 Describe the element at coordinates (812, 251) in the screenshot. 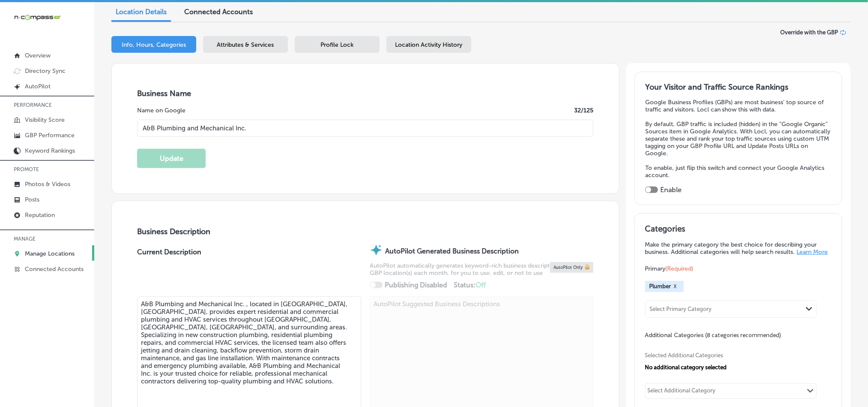

I see `a: Learn More` at that location.